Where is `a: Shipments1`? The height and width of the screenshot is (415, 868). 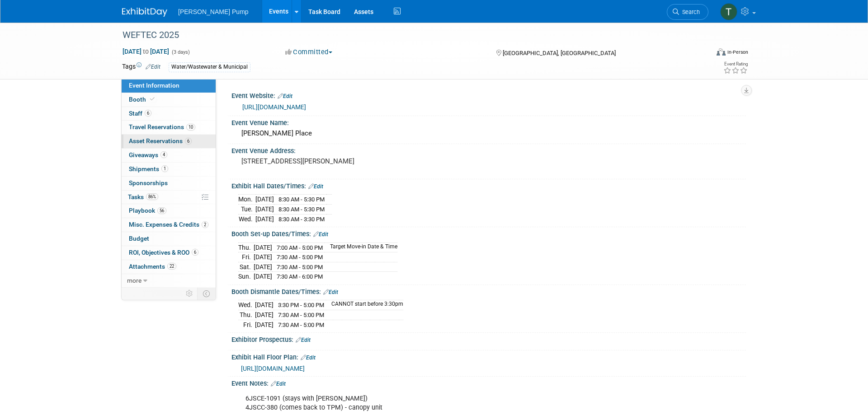
a: Shipments1 is located at coordinates (169, 169).